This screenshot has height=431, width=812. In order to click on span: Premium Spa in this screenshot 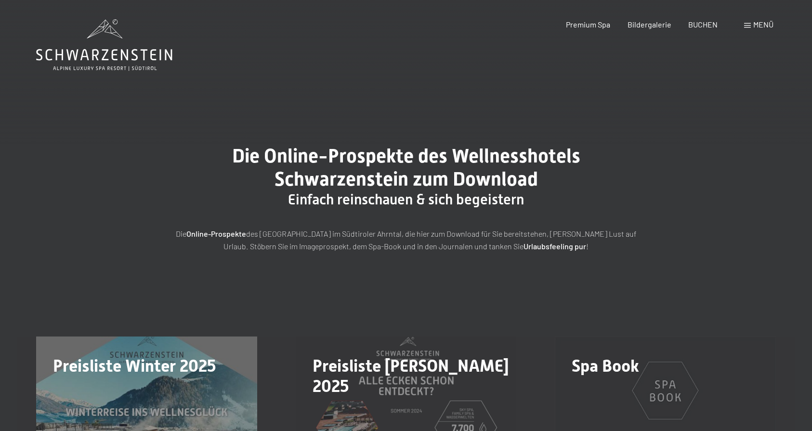, I will do `click(588, 24)`.